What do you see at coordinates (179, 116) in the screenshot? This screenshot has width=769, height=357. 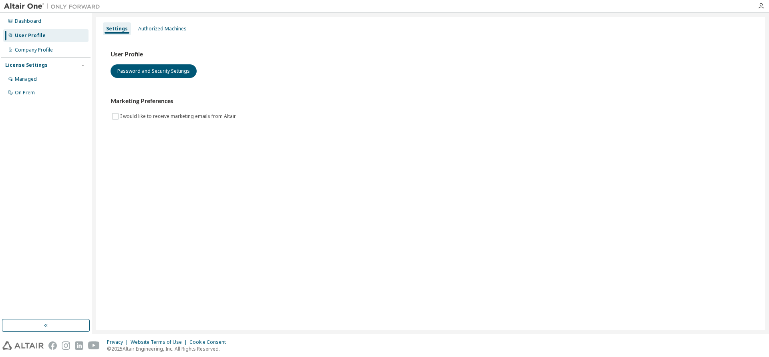 I see `label: I would like to receive marketing emails from Altair` at bounding box center [179, 116].